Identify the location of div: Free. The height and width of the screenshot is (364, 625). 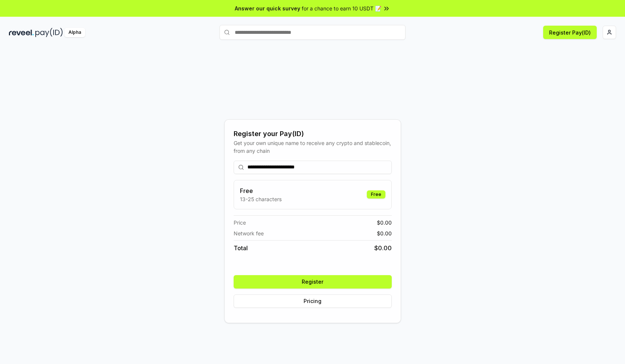
(376, 195).